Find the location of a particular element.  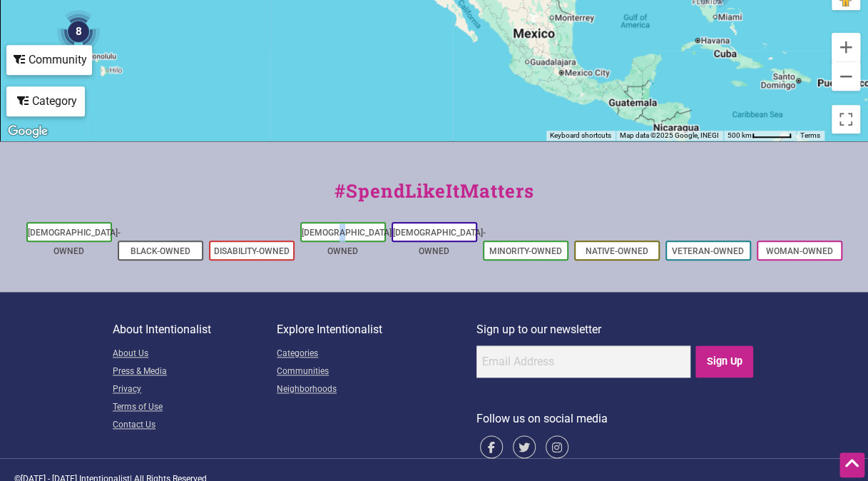

div: Scroll Back to Top is located at coordinates (852, 465).